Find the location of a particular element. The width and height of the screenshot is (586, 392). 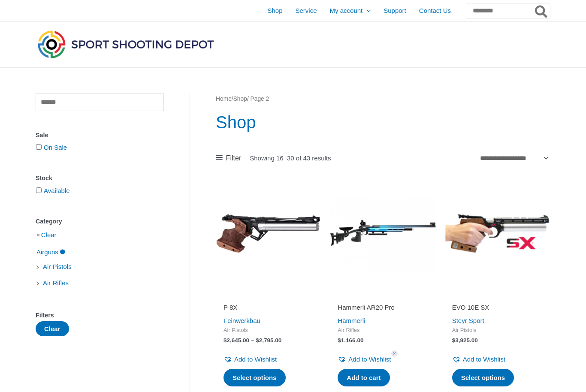

div: Stock is located at coordinates (99, 178).